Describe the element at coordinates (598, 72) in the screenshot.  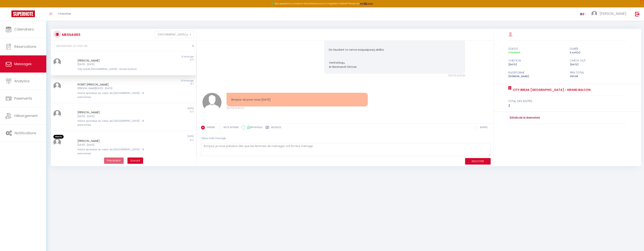
I see `div: Prix total` at that location.